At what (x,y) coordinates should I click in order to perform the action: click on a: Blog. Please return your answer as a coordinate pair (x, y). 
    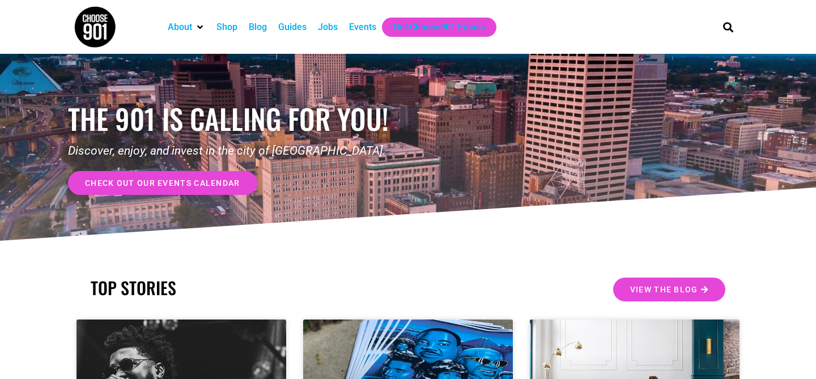
    Looking at the image, I should click on (258, 27).